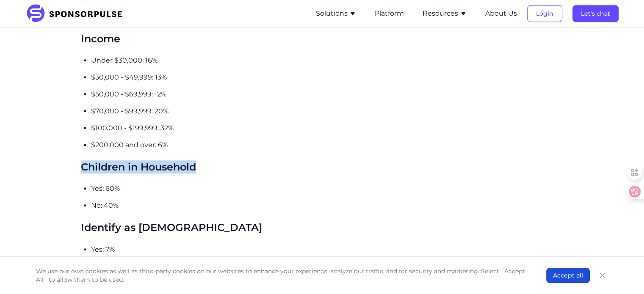 Image resolution: width=644 pixels, height=294 pixels. Describe the element at coordinates (389, 14) in the screenshot. I see `a: Platform` at that location.